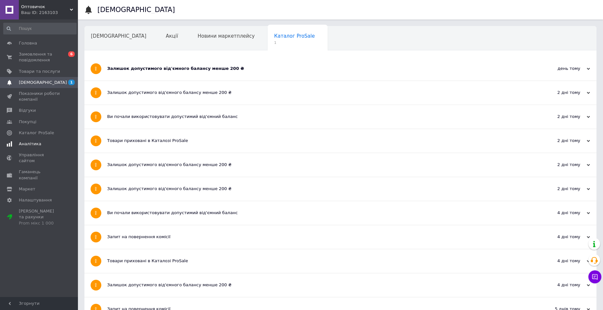  Describe the element at coordinates (40, 29) in the screenshot. I see `input: Пошук` at that location.